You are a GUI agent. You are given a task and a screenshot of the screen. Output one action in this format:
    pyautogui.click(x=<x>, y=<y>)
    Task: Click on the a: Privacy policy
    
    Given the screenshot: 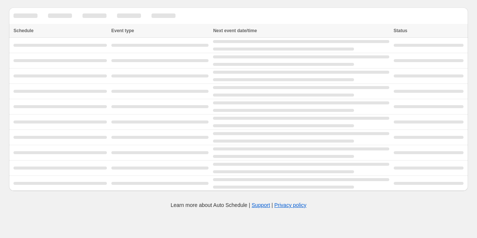 What is the action you would take?
    pyautogui.click(x=291, y=205)
    